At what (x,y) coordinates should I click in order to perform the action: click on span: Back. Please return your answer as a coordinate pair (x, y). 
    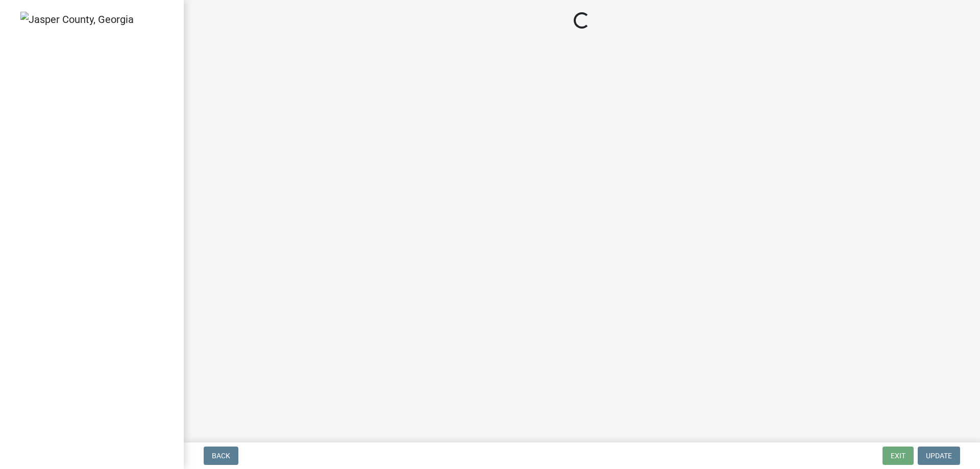
    Looking at the image, I should click on (221, 456).